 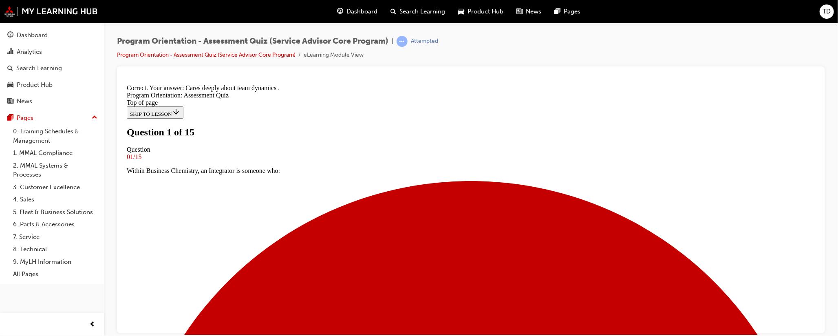 What do you see at coordinates (347, 7) in the screenshot?
I see `div: Correct. Your answer: Cares deeply about team dynamics .` at bounding box center [347, 7].